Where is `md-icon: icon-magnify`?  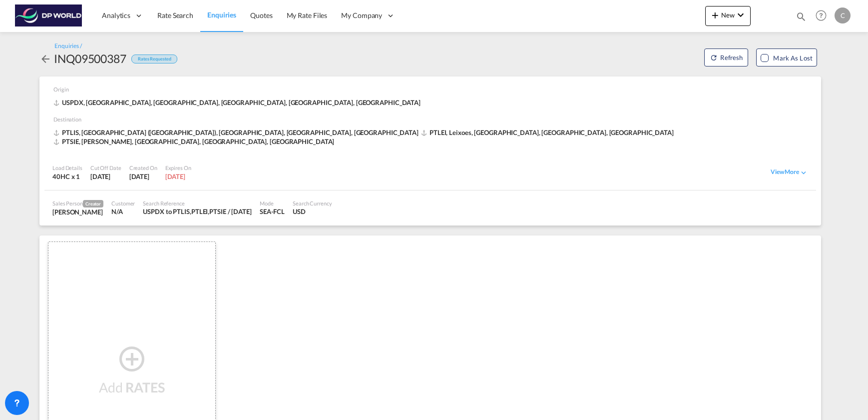 md-icon: icon-magnify is located at coordinates (801, 17).